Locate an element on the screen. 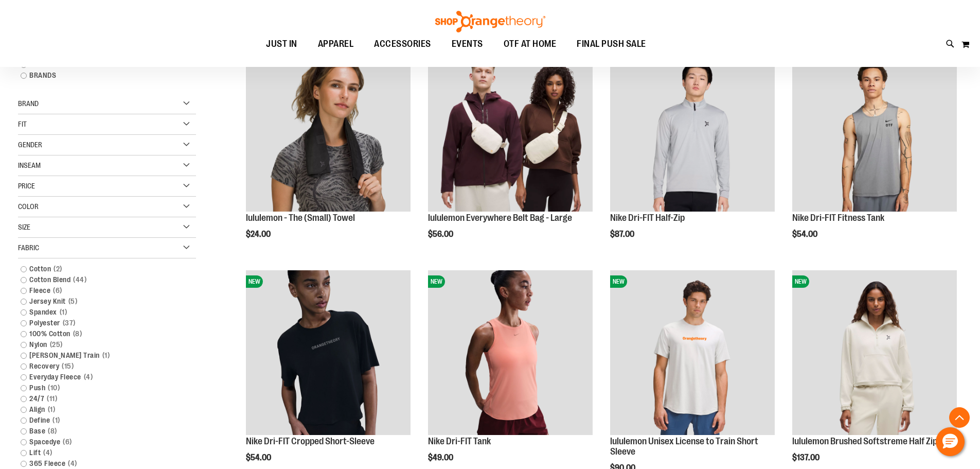 This screenshot has width=980, height=469. a: Align1 is located at coordinates (101, 409).